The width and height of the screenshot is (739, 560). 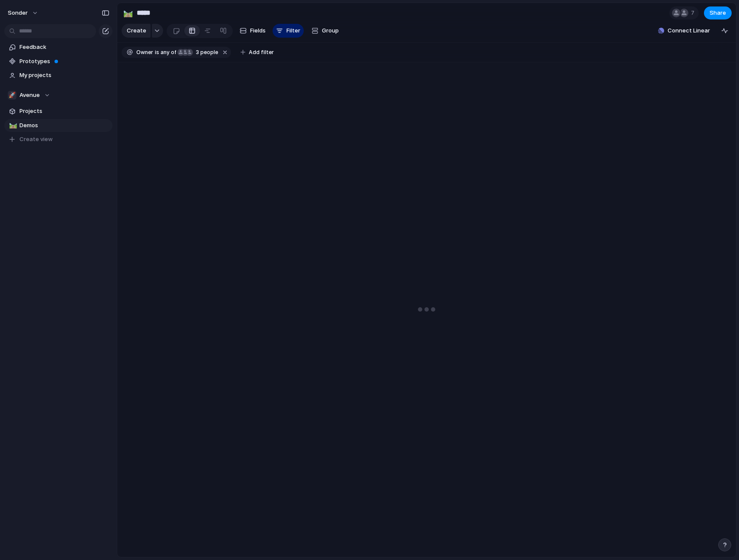 I want to click on span: Avenue, so click(x=29, y=95).